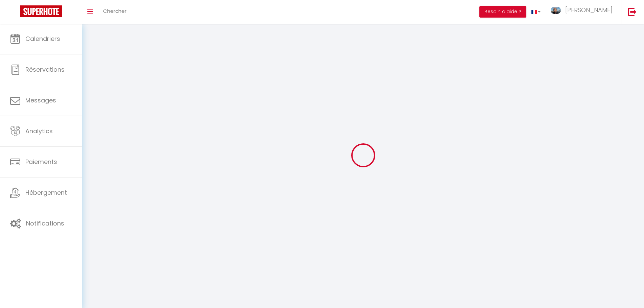 The height and width of the screenshot is (308, 644). Describe the element at coordinates (115, 11) in the screenshot. I see `span: Chercher` at that location.